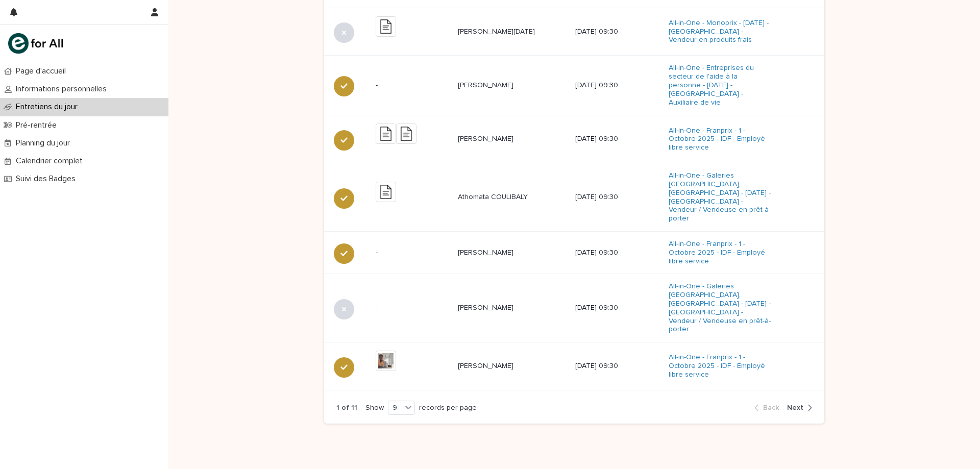  What do you see at coordinates (35, 43) in the screenshot?
I see `img: mHINNnv7SNCQZijbaqql` at bounding box center [35, 43].